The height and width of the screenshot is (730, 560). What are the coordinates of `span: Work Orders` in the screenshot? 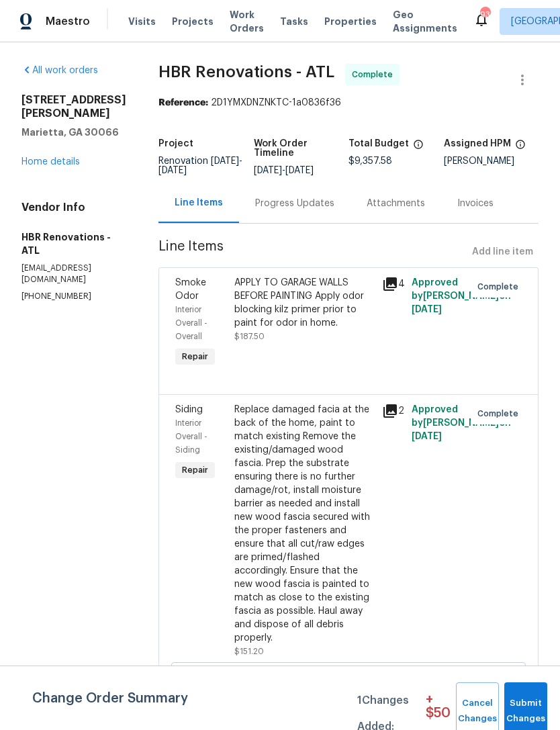 It's located at (246, 21).